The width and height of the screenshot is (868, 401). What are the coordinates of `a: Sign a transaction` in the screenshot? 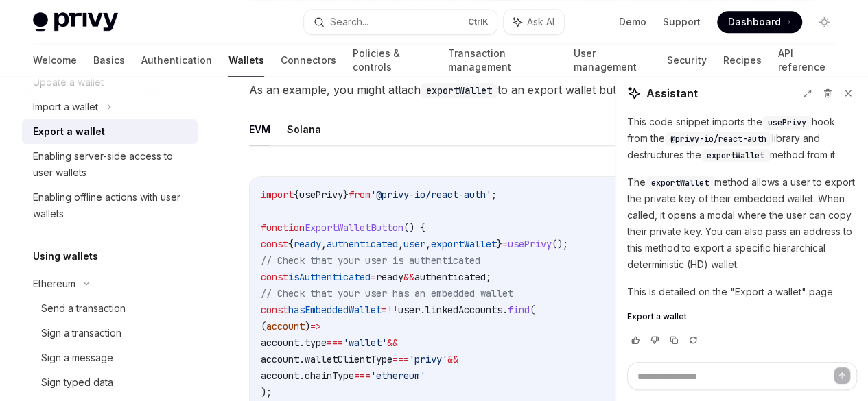 It's located at (110, 333).